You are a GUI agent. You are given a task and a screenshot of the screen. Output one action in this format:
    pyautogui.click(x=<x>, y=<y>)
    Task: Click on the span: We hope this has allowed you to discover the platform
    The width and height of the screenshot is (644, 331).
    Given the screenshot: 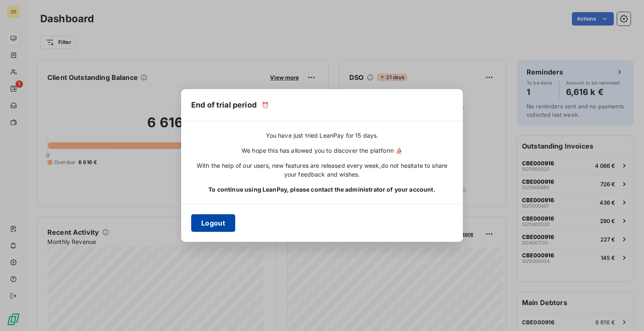 What is the action you would take?
    pyautogui.click(x=322, y=151)
    